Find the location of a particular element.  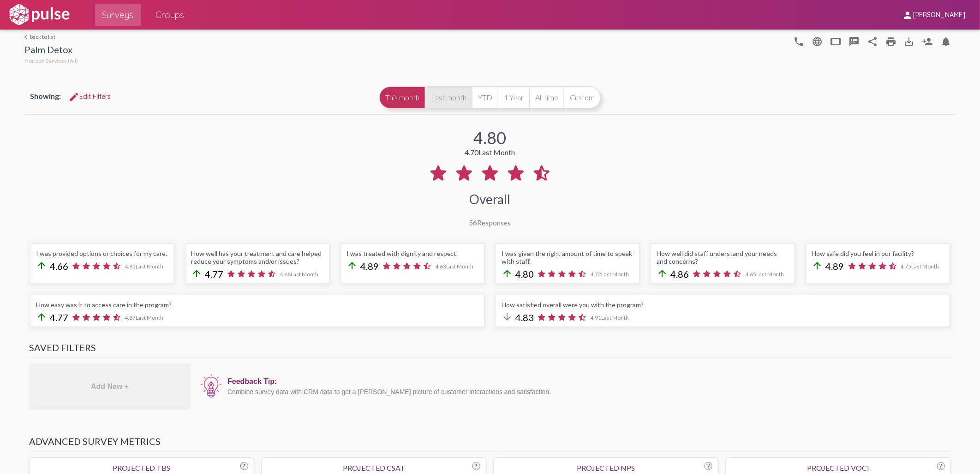

mat-icon: Bell is located at coordinates (947, 41).